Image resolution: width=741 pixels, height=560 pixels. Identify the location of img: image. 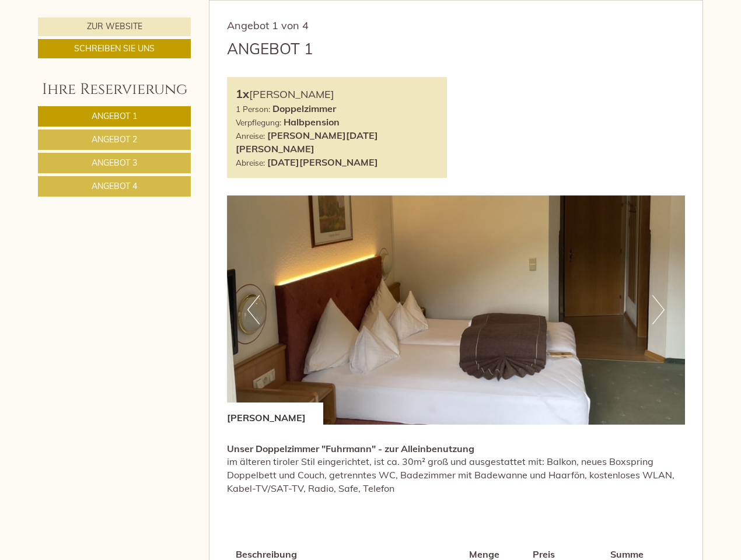
(456, 310).